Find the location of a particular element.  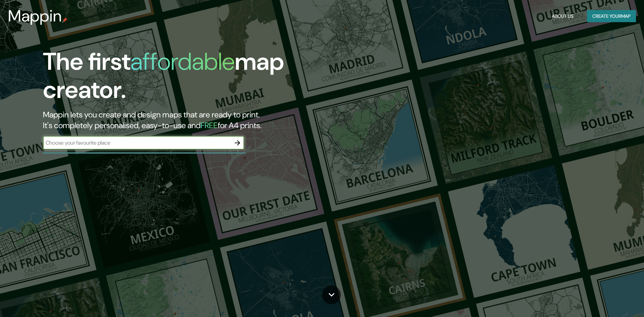

button: About Us is located at coordinates (563, 16).